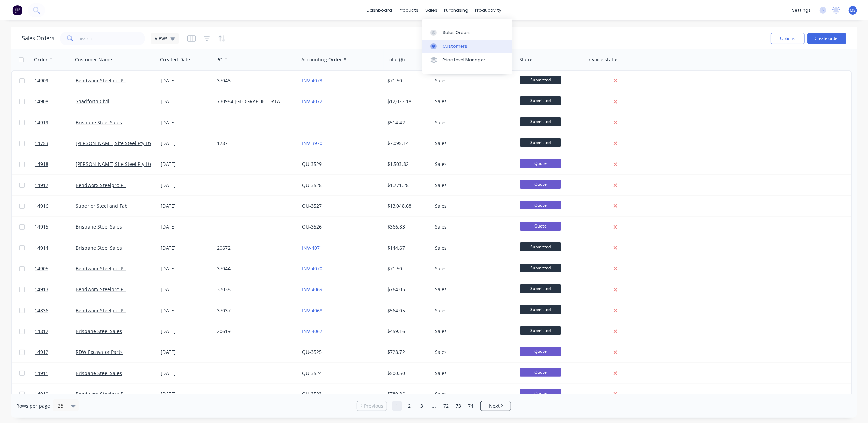 This screenshot has height=423, width=868. I want to click on span: 14915, so click(42, 227).